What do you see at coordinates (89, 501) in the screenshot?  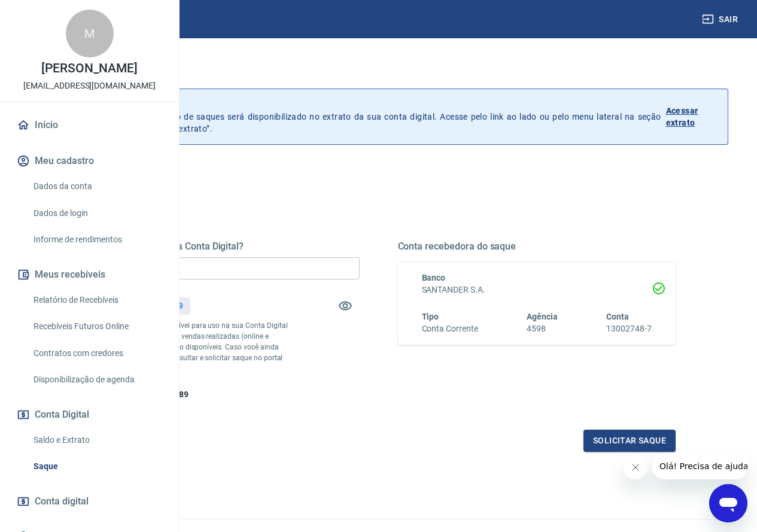 I see `a: Conta digital` at bounding box center [89, 501].